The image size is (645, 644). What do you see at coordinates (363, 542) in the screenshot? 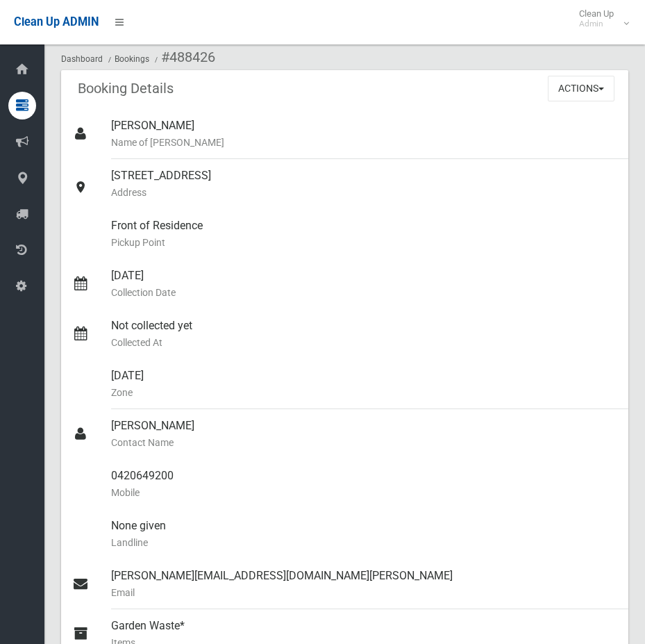
I see `small: Landline` at bounding box center [363, 542].